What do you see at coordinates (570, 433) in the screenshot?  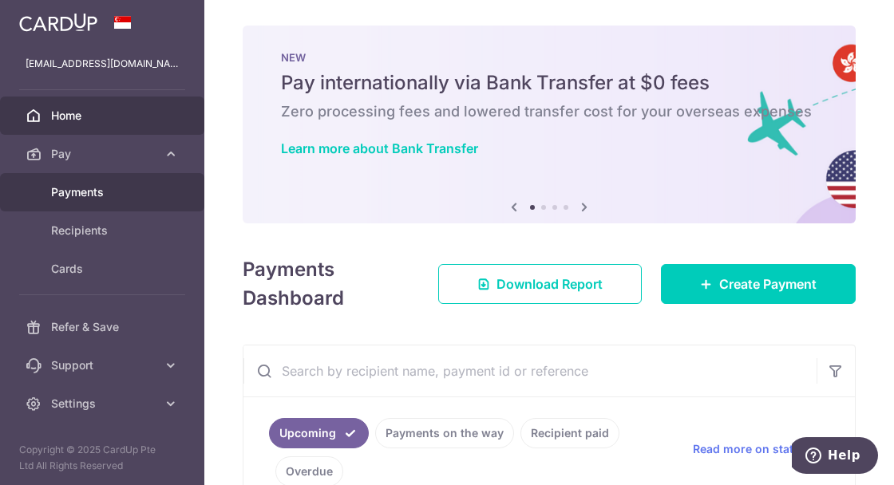 I see `a: Recipient paid` at bounding box center [570, 433].